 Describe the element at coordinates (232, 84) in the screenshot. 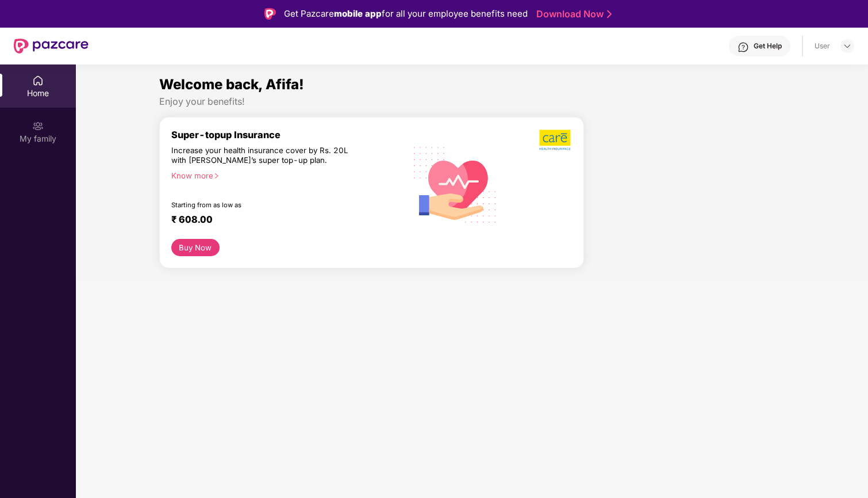

I see `span: Welcome back, Afifa!` at that location.